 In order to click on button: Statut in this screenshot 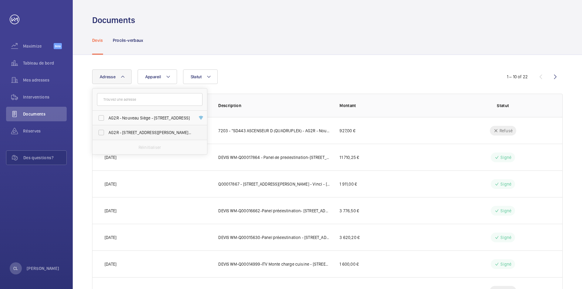, I will do `click(200, 77)`.